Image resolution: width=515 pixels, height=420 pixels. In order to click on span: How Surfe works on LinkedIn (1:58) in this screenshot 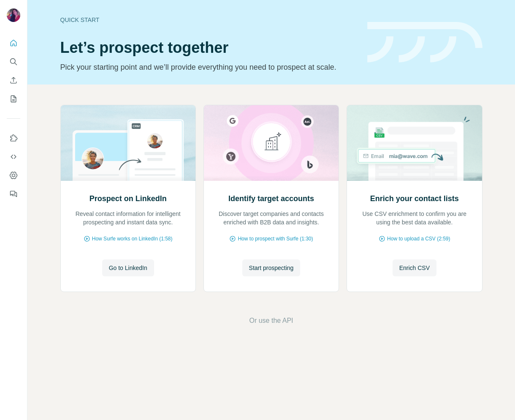, I will do `click(132, 239)`.